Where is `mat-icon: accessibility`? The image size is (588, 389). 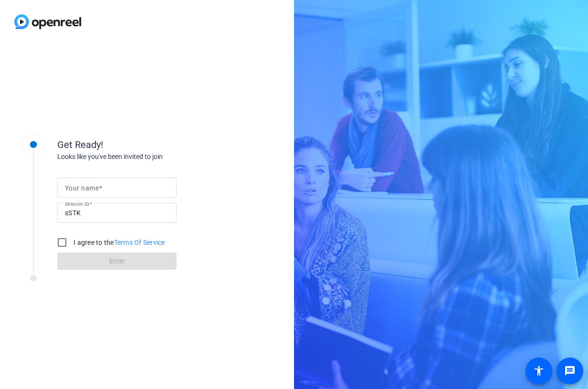 mat-icon: accessibility is located at coordinates (539, 371).